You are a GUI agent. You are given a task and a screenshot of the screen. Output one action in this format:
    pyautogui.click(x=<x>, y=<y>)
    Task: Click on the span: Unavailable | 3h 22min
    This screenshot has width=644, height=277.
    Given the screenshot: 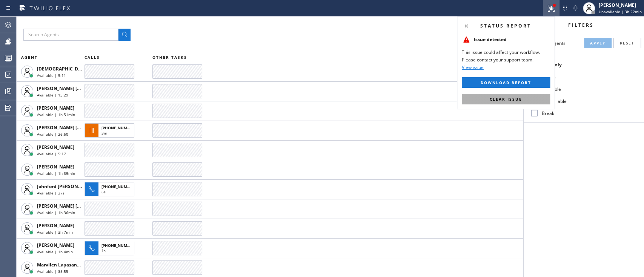 What is the action you would take?
    pyautogui.click(x=620, y=11)
    